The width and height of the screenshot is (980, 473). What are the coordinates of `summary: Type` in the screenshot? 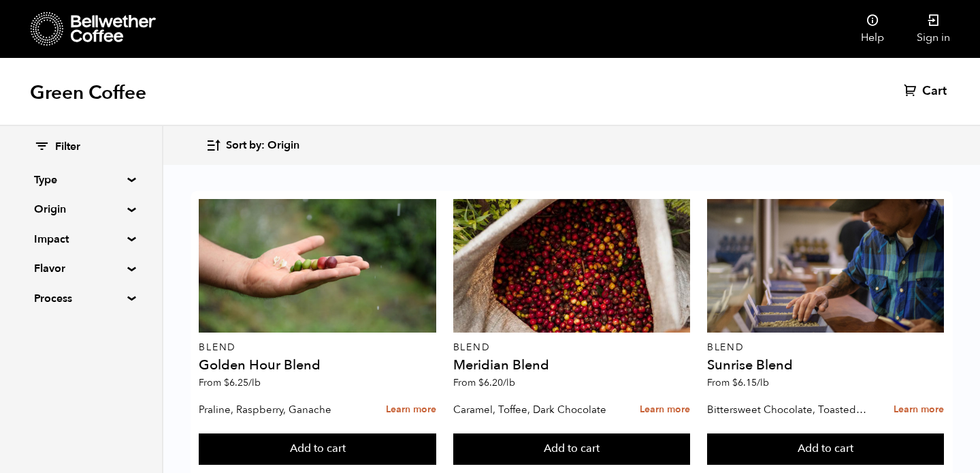 It's located at (81, 180).